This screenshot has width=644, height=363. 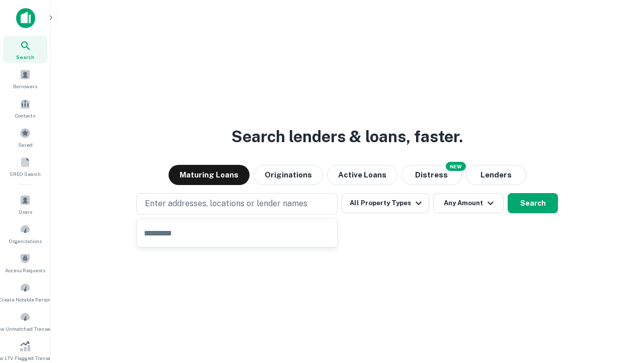 I want to click on button: Search, so click(x=533, y=203).